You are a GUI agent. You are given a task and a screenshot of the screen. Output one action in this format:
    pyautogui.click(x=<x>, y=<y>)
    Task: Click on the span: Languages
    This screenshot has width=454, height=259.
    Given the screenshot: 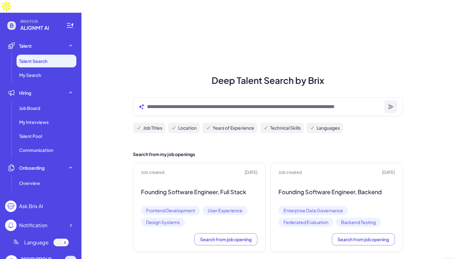 What is the action you would take?
    pyautogui.click(x=328, y=128)
    